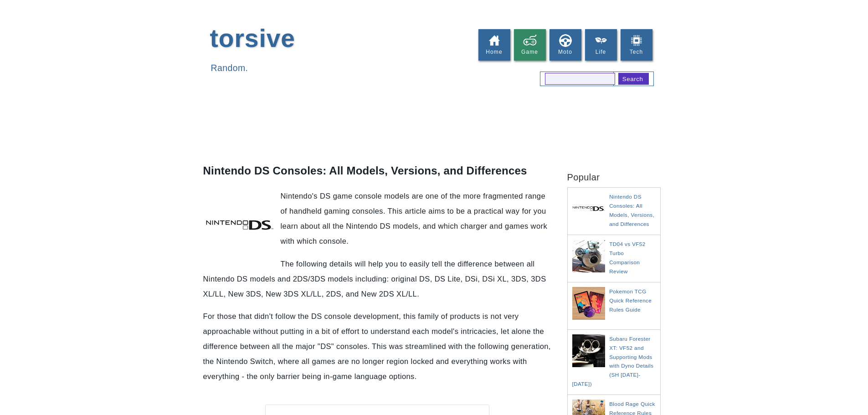 This screenshot has width=868, height=415. Describe the element at coordinates (565, 41) in the screenshot. I see `img: steering_wheel_icon.png` at that location.